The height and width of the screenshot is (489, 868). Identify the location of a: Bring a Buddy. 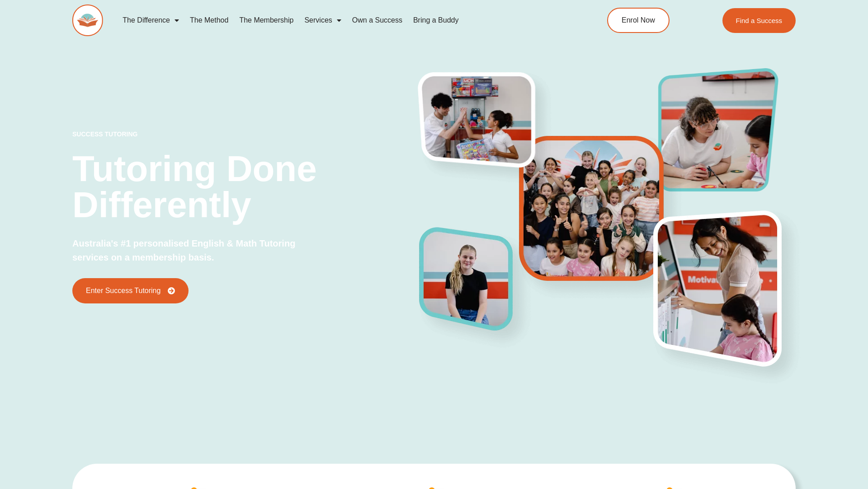
(436, 20).